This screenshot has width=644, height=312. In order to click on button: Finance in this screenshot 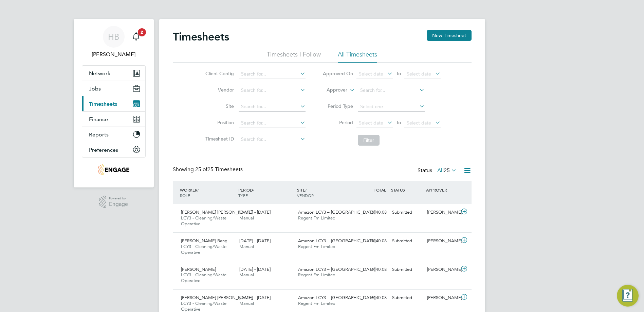, I will do `click(114, 119)`.